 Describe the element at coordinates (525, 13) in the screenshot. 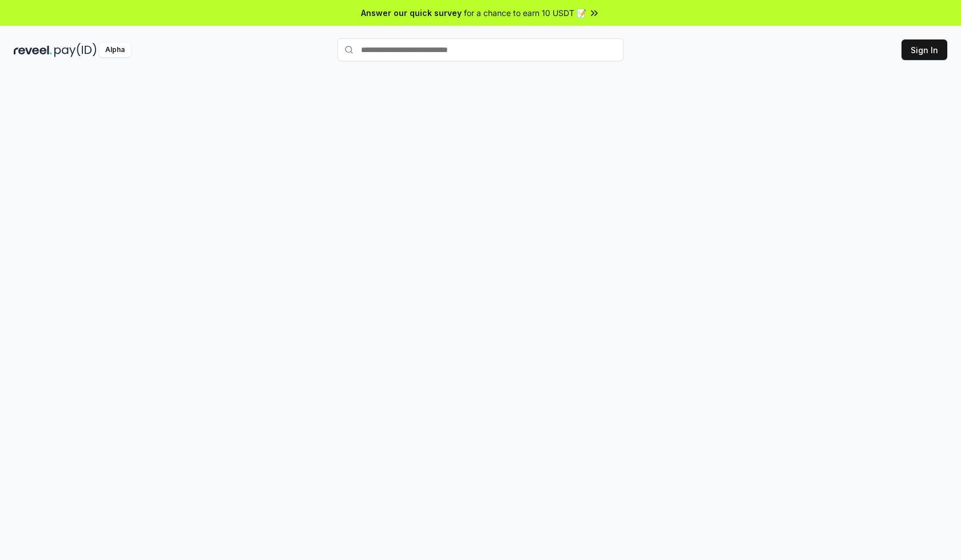

I see `span: for a chance to earn 10 USDT 📝` at that location.